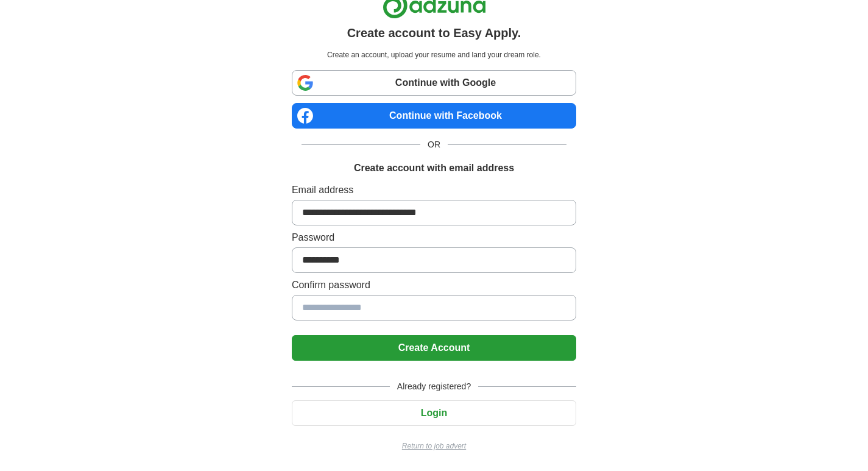  What do you see at coordinates (434, 285) in the screenshot?
I see `label: Confirm password` at bounding box center [434, 285].